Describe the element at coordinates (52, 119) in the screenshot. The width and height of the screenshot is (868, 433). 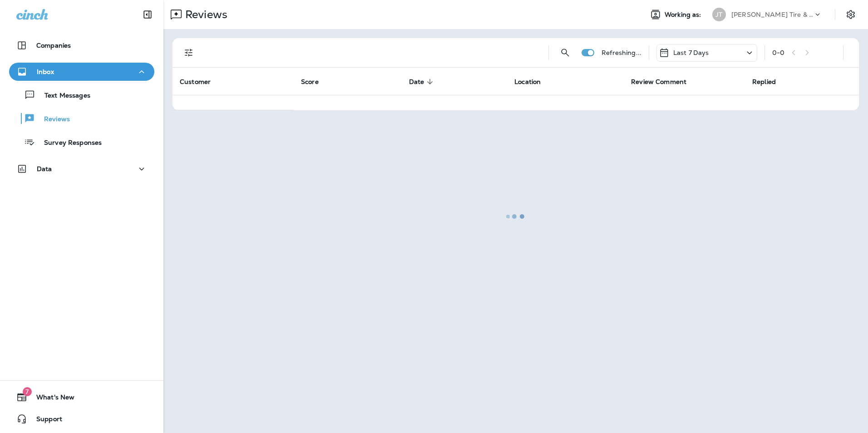
I see `p: Reviews` at that location.